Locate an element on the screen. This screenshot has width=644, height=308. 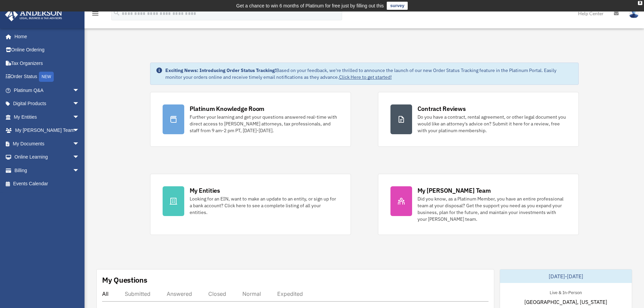
a: Online Ordering is located at coordinates (47, 50).